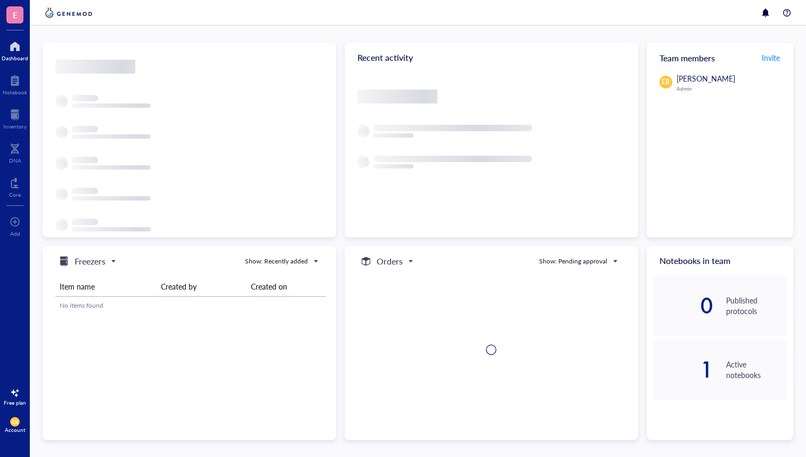  Describe the element at coordinates (771, 58) in the screenshot. I see `a: Invite` at that location.